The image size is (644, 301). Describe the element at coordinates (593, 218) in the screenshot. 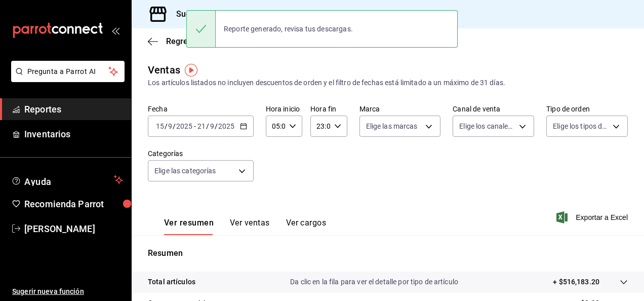

I see `span: Exportar a Excel` at that location.